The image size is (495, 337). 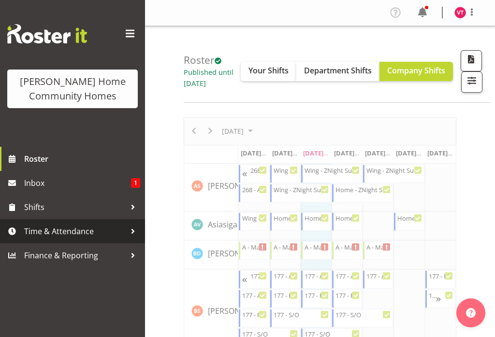 What do you see at coordinates (472, 82) in the screenshot?
I see `button: Filter Shifts` at bounding box center [472, 82].